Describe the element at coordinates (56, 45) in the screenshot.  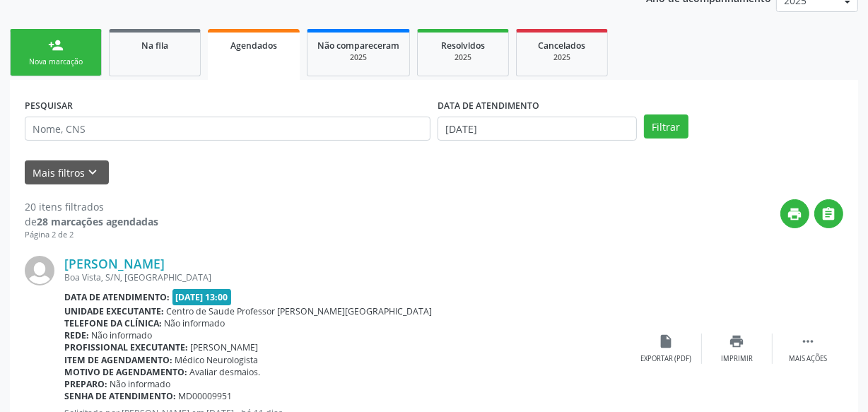
I see `div: person_add` at that location.